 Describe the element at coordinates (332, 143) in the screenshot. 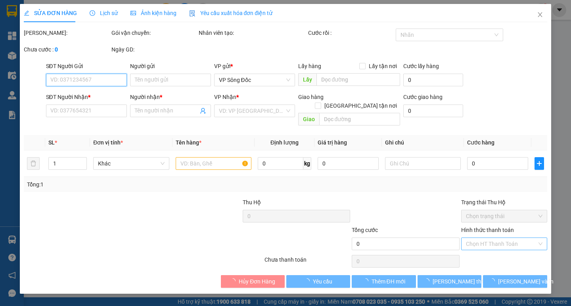

I see `span: Giá trị hàng` at that location.